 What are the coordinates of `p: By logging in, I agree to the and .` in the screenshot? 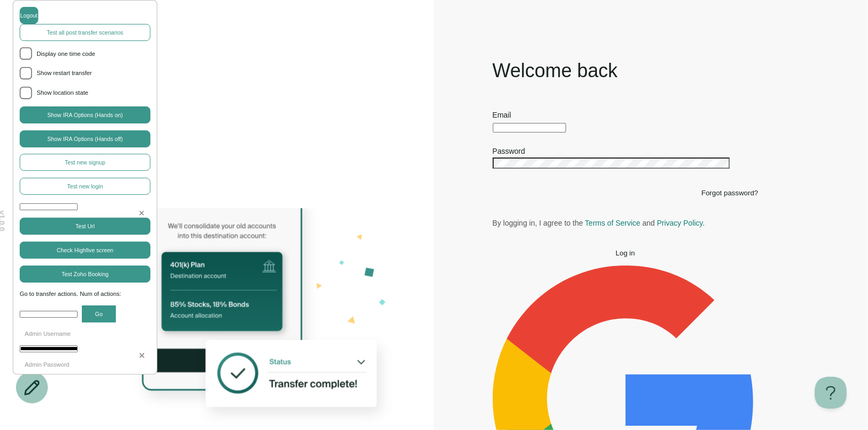 It's located at (625, 223).